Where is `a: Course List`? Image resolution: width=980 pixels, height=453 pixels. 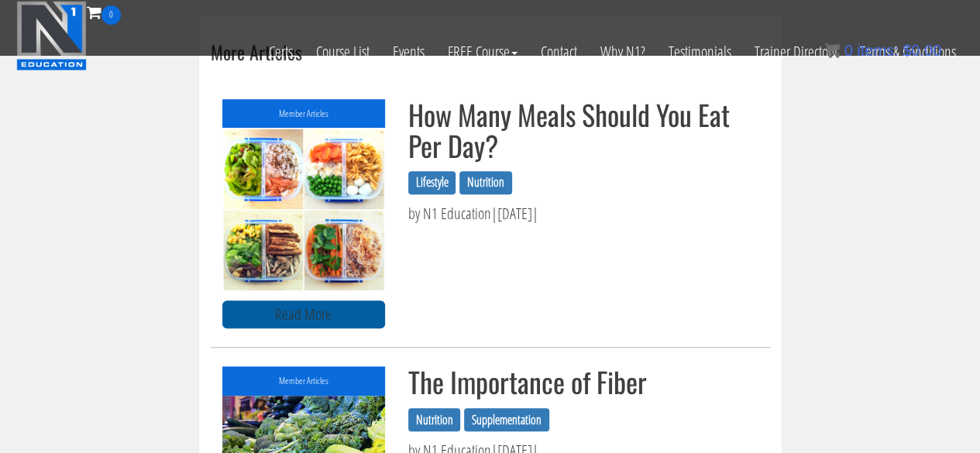 a: Course List is located at coordinates (342, 52).